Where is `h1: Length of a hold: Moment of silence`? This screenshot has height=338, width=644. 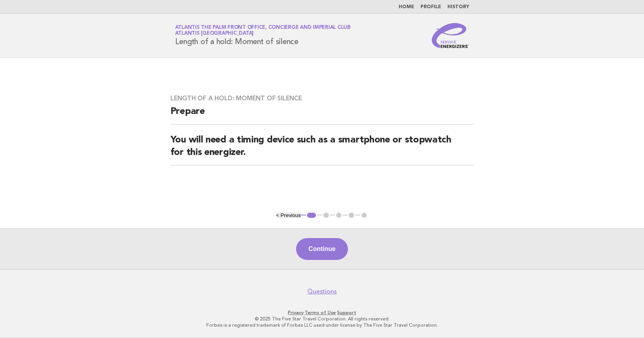 h1: Length of a hold: Moment of silence is located at coordinates (263, 35).